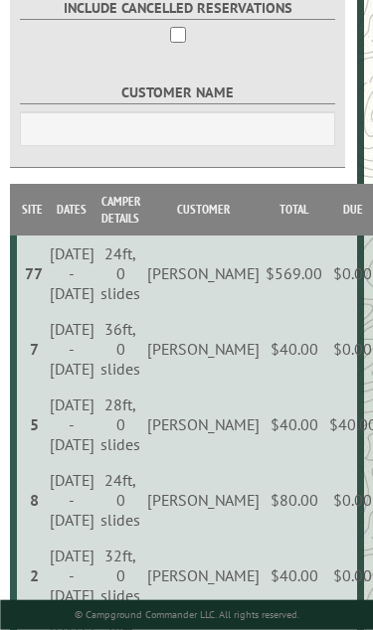 The width and height of the screenshot is (373, 630). I want to click on th: Dates, so click(72, 210).